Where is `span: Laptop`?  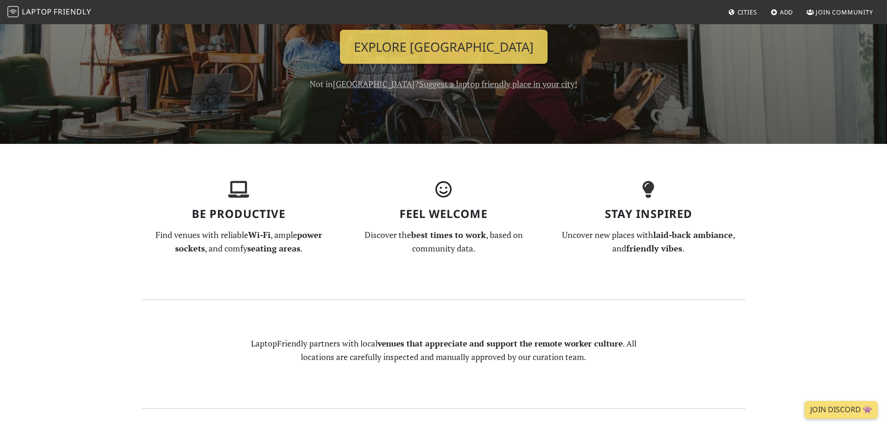 span: Laptop is located at coordinates (37, 12).